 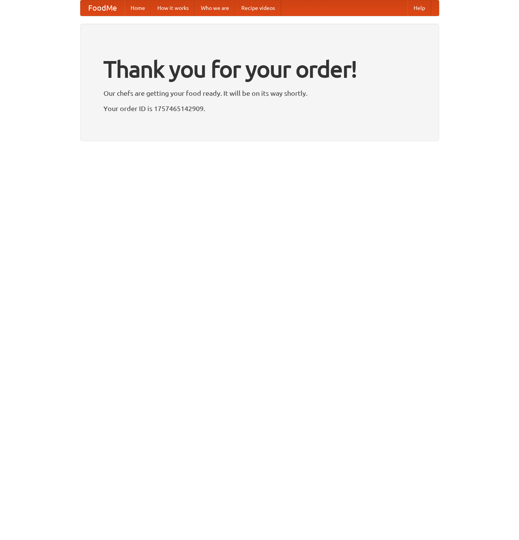 I want to click on p: Your order ID is 1757465142909., so click(x=259, y=108).